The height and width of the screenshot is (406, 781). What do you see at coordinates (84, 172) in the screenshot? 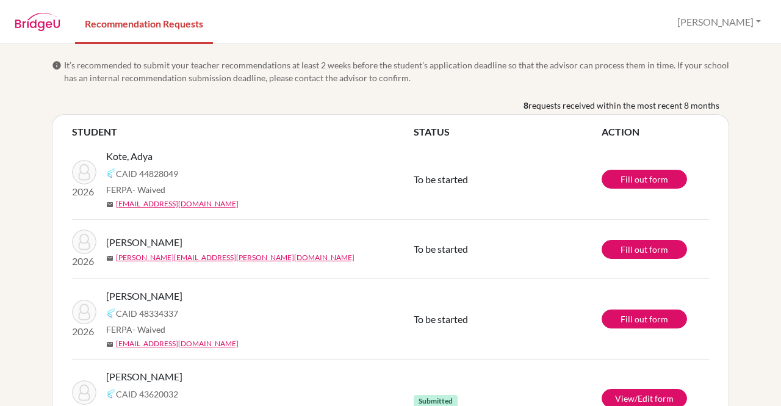
I see `img: Kote, Adya` at bounding box center [84, 172].